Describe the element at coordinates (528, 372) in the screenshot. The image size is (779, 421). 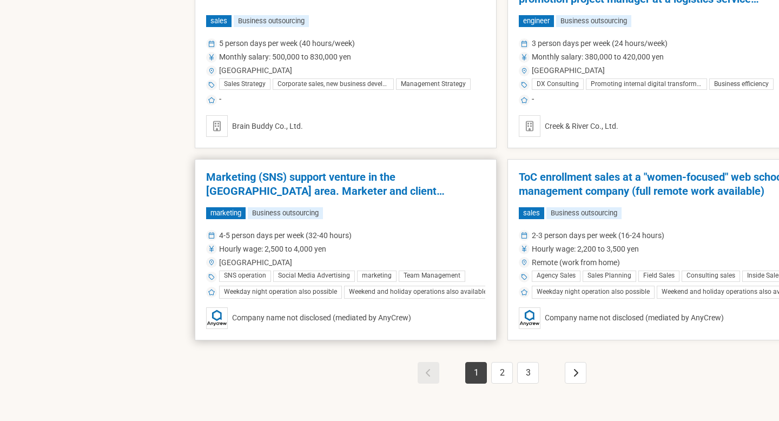
I see `font: 3` at that location.